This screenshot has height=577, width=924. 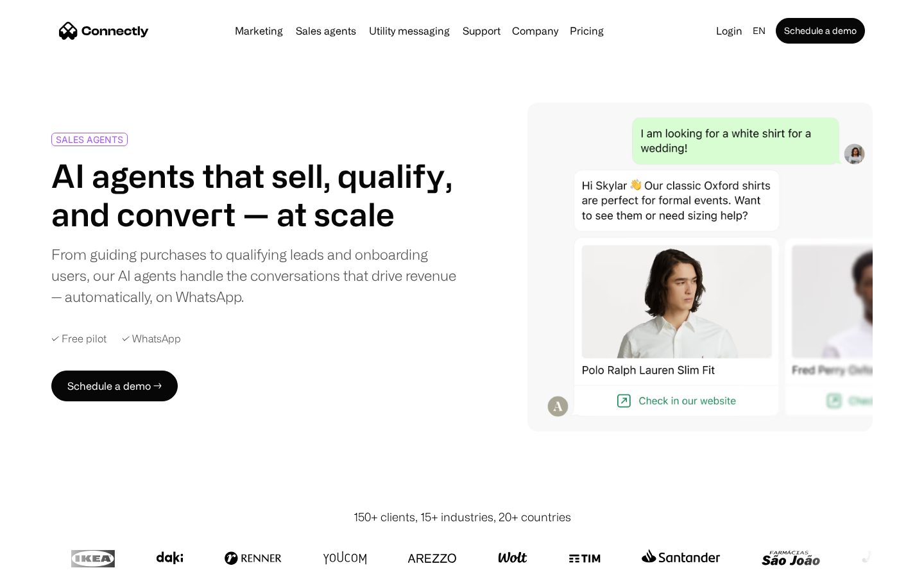 I want to click on div: 150+ clients, 15+ industries, 20+ countries, so click(x=462, y=517).